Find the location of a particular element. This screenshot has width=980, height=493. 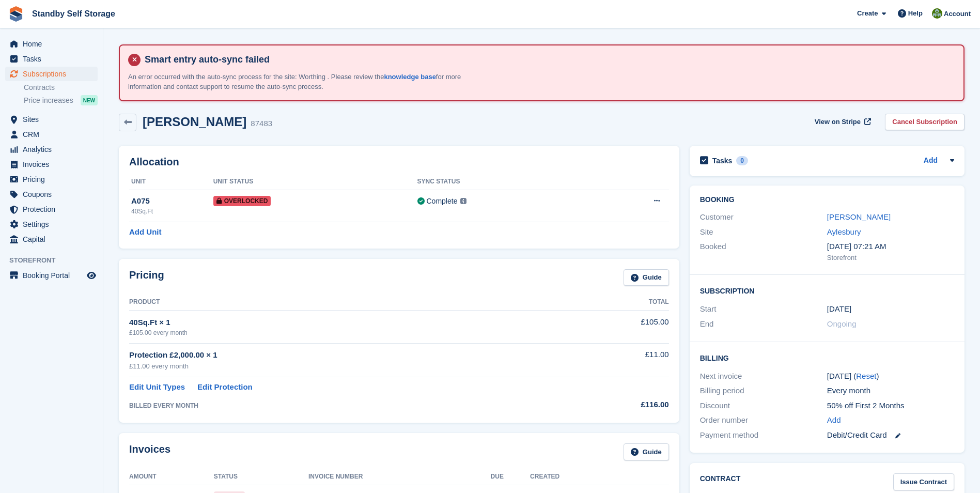

th: Created is located at coordinates (600, 478).